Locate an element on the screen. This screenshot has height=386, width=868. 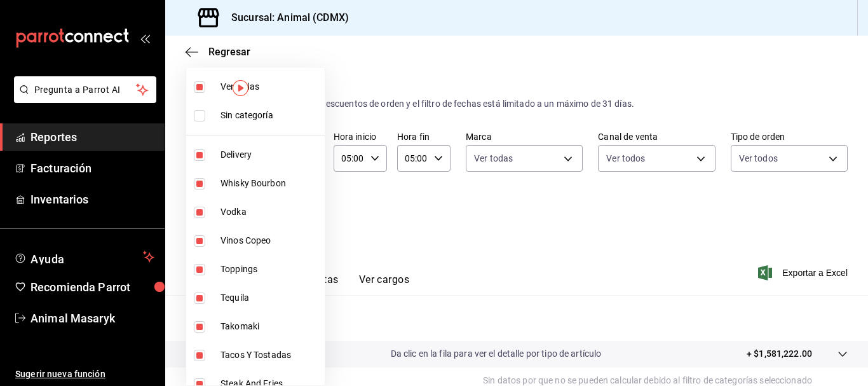
span: Whisky Bourbon is located at coordinates (270, 183).